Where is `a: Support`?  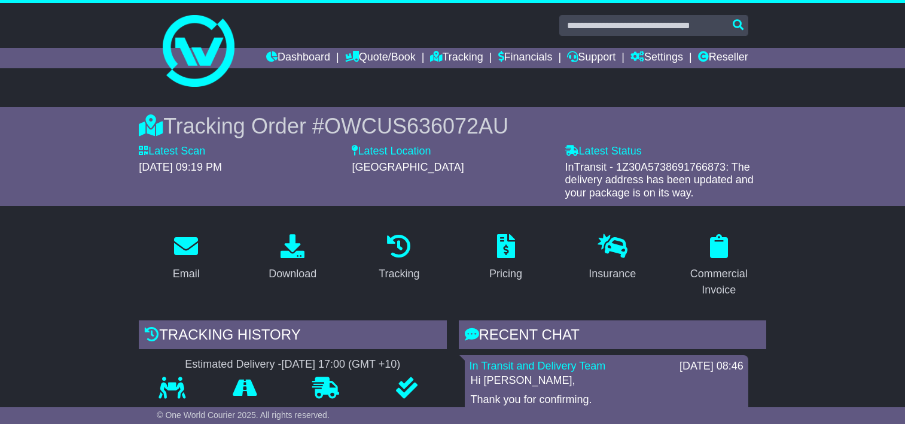 a: Support is located at coordinates (591, 58).